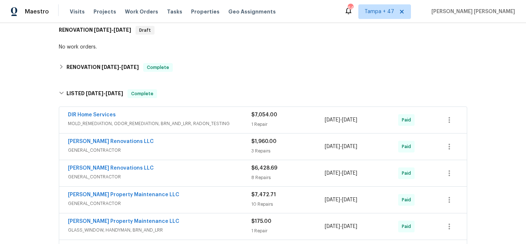 The image size is (526, 244). I want to click on span: $1,960.00, so click(264, 142).